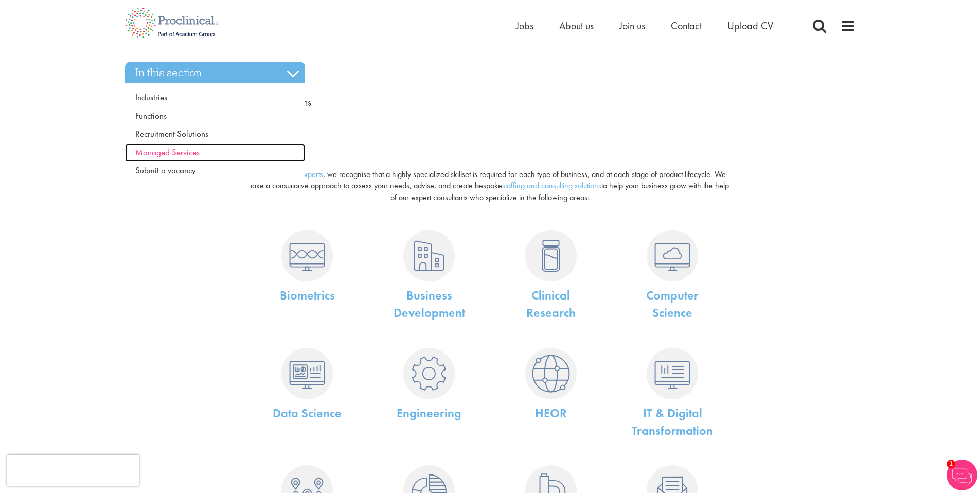 The width and height of the screenshot is (980, 493). Describe the element at coordinates (551, 304) in the screenshot. I see `a: ClinicalResearch` at that location.